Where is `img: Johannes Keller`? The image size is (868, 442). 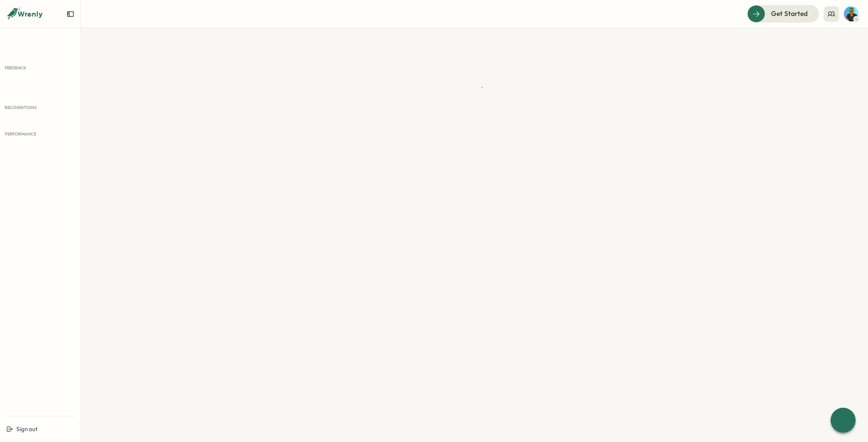 img: Johannes Keller is located at coordinates (851, 14).